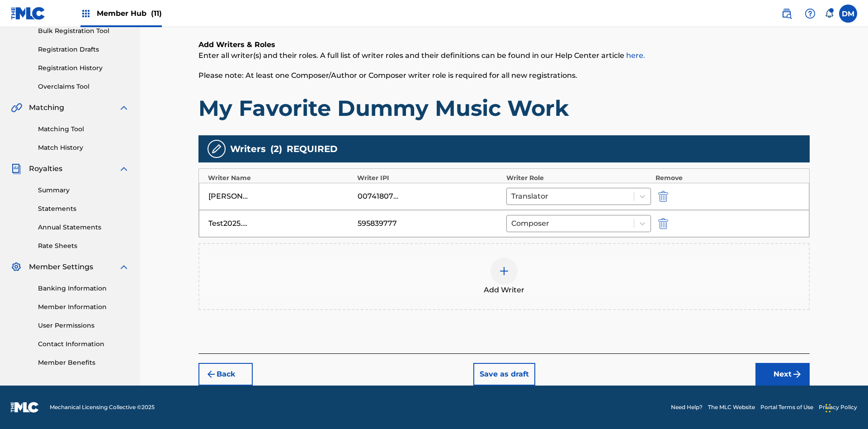 The height and width of the screenshot is (429, 868). I want to click on a: Member Benefits, so click(84, 362).